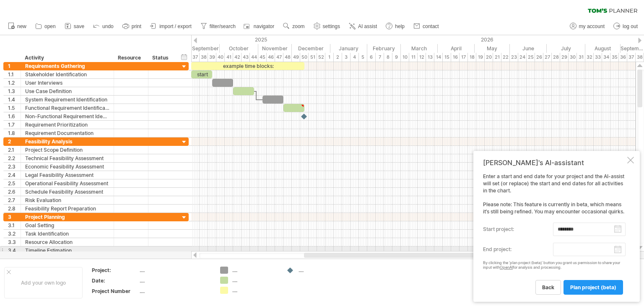 This screenshot has width=644, height=306. Describe the element at coordinates (67, 225) in the screenshot. I see `div: Goal Setting` at that location.